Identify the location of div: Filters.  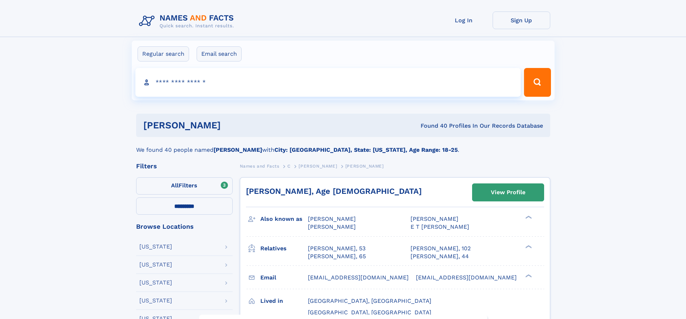
(184, 166).